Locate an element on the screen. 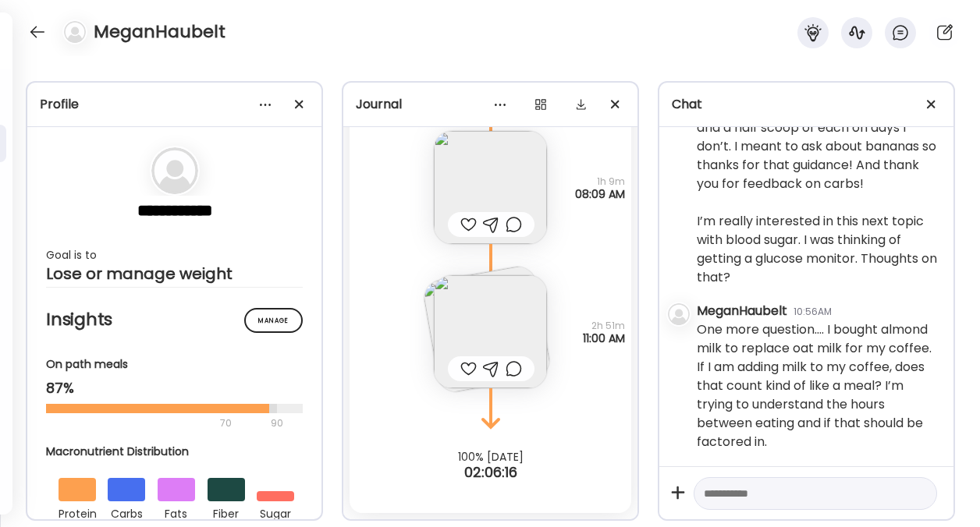 This screenshot has width=980, height=527. div: 02:06:16 is located at coordinates (490, 472).